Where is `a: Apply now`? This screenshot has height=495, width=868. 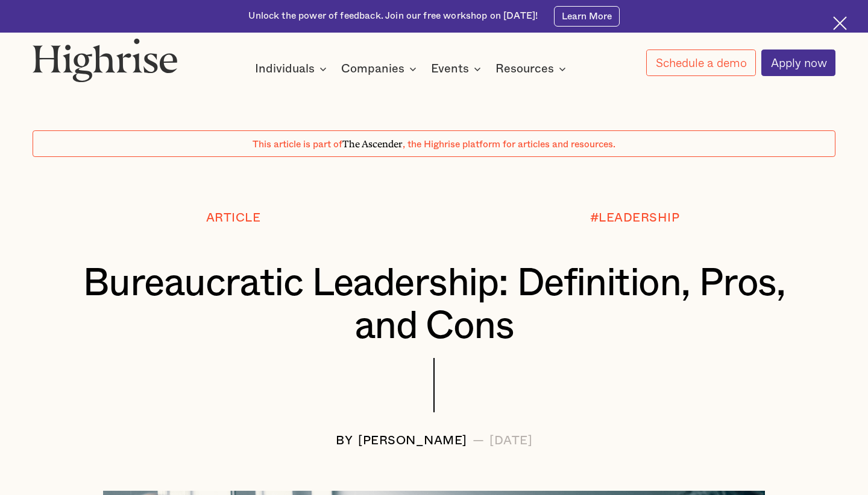 a: Apply now is located at coordinates (798, 63).